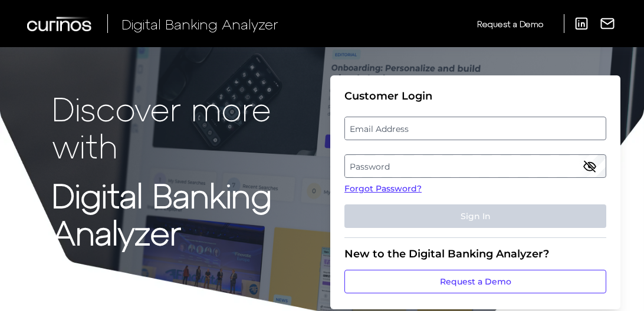  What do you see at coordinates (511, 23) in the screenshot?
I see `span: Request a Demo` at bounding box center [511, 23].